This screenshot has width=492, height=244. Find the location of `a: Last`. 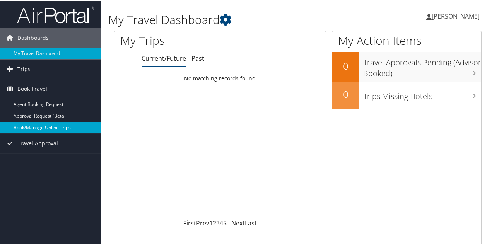

a: Last is located at coordinates (251, 222).